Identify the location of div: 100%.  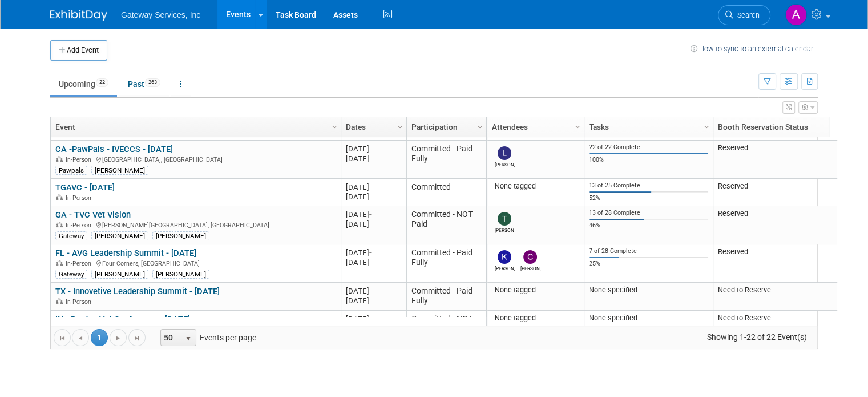
(649, 160).